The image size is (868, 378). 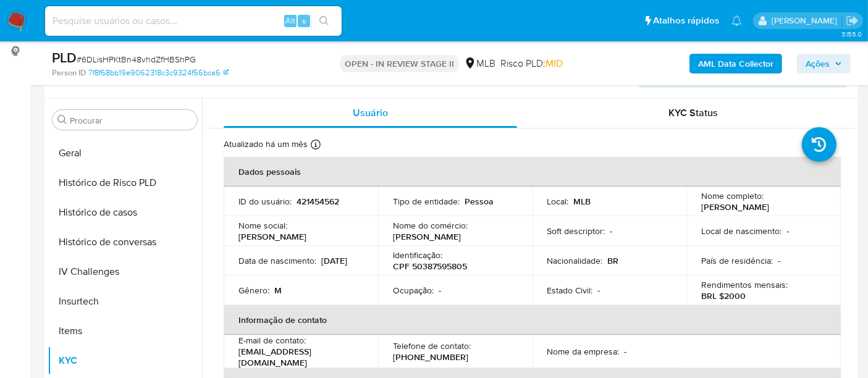 I want to click on button: Histórico de Risco PLD, so click(x=125, y=182).